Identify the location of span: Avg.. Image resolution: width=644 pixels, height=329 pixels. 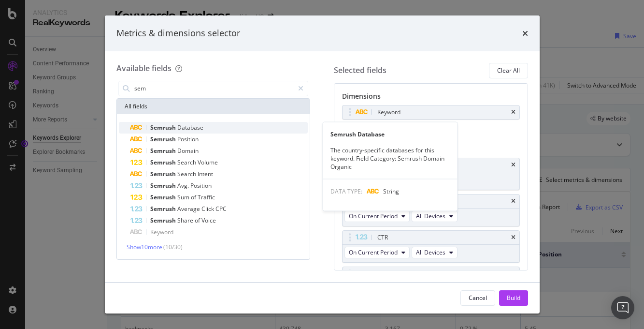
(183, 185).